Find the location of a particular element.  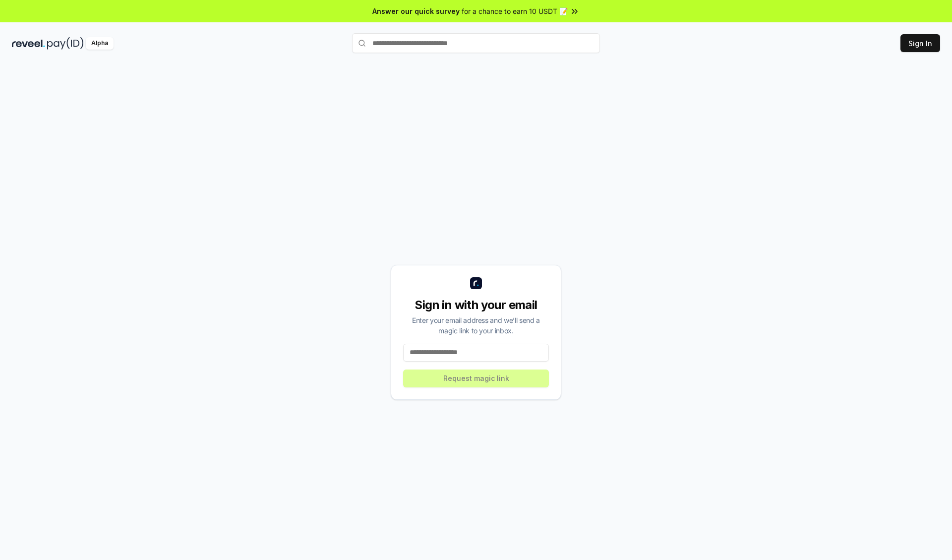

div: Alpha is located at coordinates (100, 43).